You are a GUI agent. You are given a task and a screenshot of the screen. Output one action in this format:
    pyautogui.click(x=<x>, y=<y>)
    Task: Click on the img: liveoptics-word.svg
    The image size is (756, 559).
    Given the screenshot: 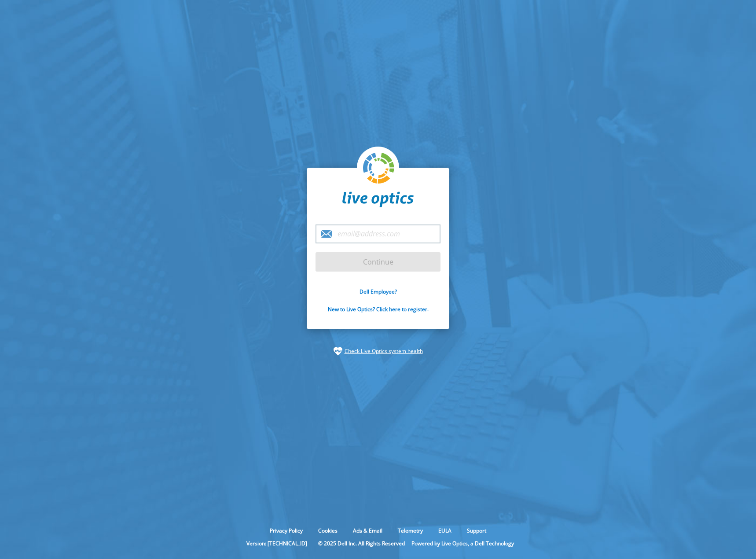 What is the action you would take?
    pyautogui.click(x=378, y=199)
    